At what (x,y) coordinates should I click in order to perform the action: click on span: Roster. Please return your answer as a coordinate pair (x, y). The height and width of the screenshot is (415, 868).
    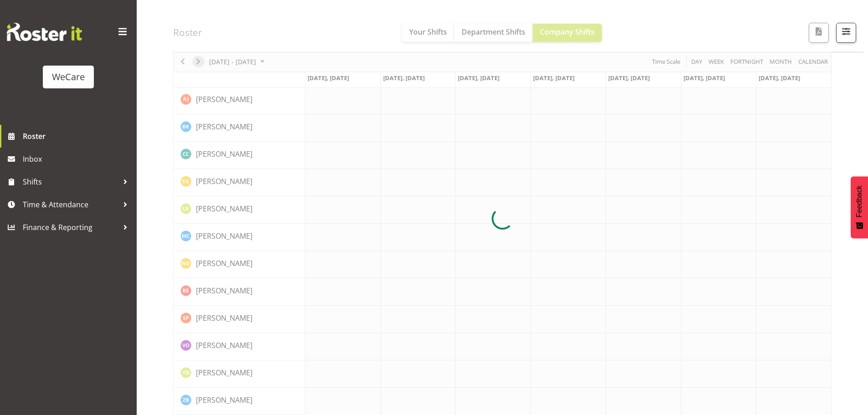
    Looking at the image, I should click on (78, 136).